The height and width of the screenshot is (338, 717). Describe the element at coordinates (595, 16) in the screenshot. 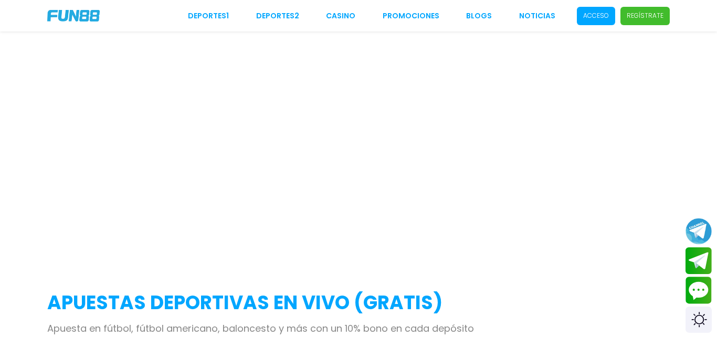

I see `p: Acceso` at that location.